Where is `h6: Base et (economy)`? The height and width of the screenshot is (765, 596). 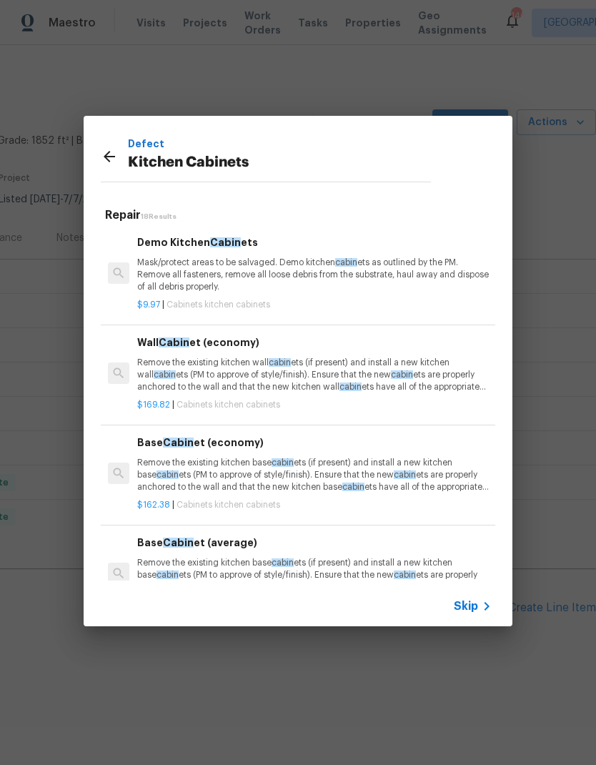
h6: Base et (economy) is located at coordinates (314, 442).